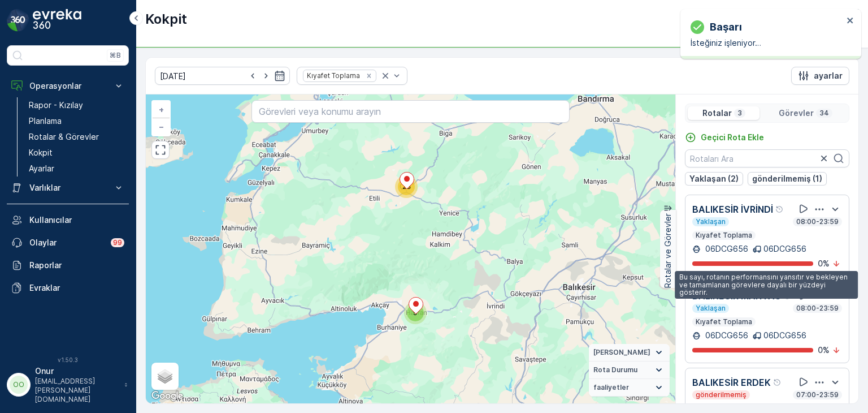 The image size is (868, 413). I want to click on p: İsteğiniz işleniyor…, so click(767, 43).